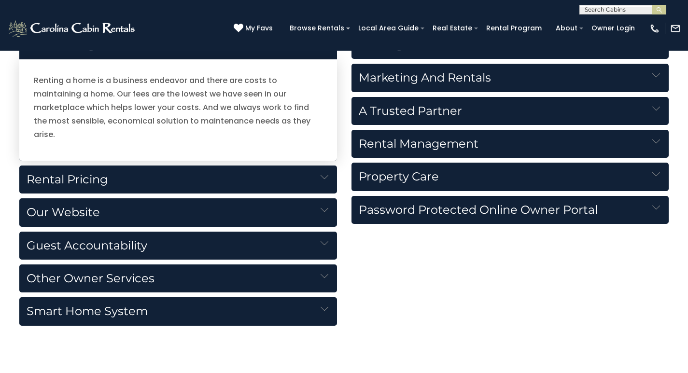 Image resolution: width=688 pixels, height=373 pixels. I want to click on a: About, so click(566, 28).